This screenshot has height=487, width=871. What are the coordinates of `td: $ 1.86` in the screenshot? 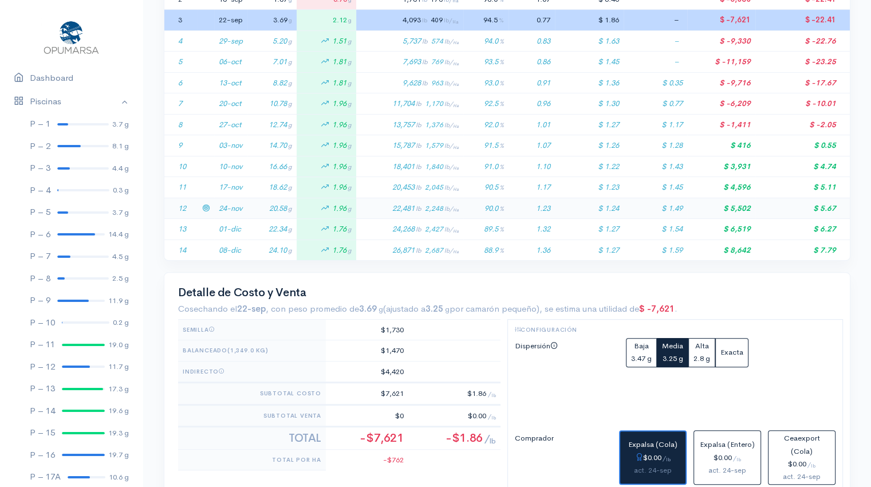 It's located at (589, 20).